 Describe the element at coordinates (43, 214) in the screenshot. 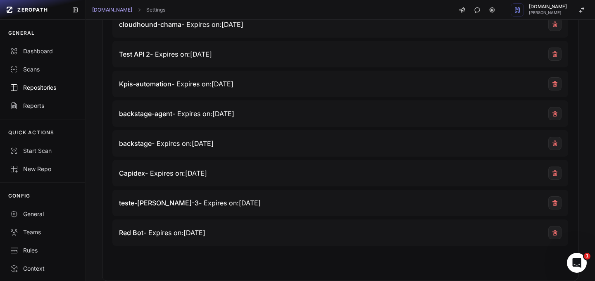

I see `div: General` at that location.